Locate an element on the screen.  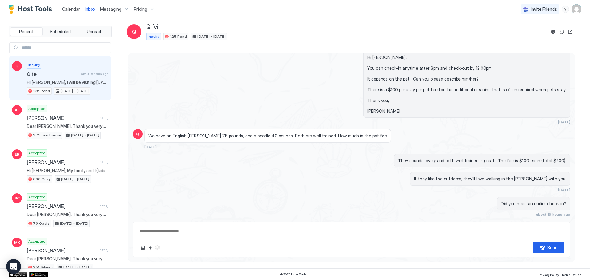
div: menu is located at coordinates (566, 9).